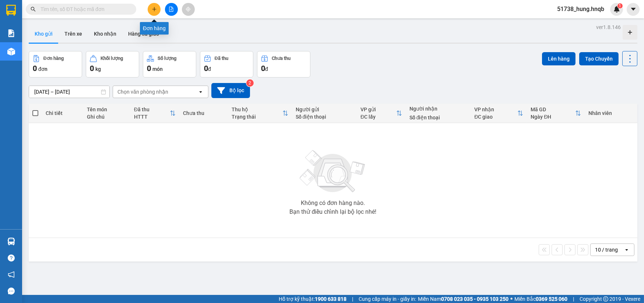  Describe the element at coordinates (152, 117) in the screenshot. I see `div: HTTT` at that location.